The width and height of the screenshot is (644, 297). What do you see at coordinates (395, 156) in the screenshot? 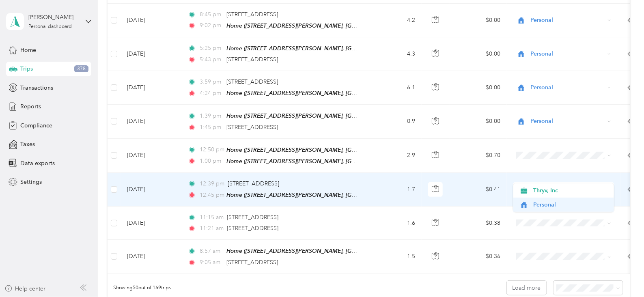
I see `td: 2.9` at bounding box center [395, 156].